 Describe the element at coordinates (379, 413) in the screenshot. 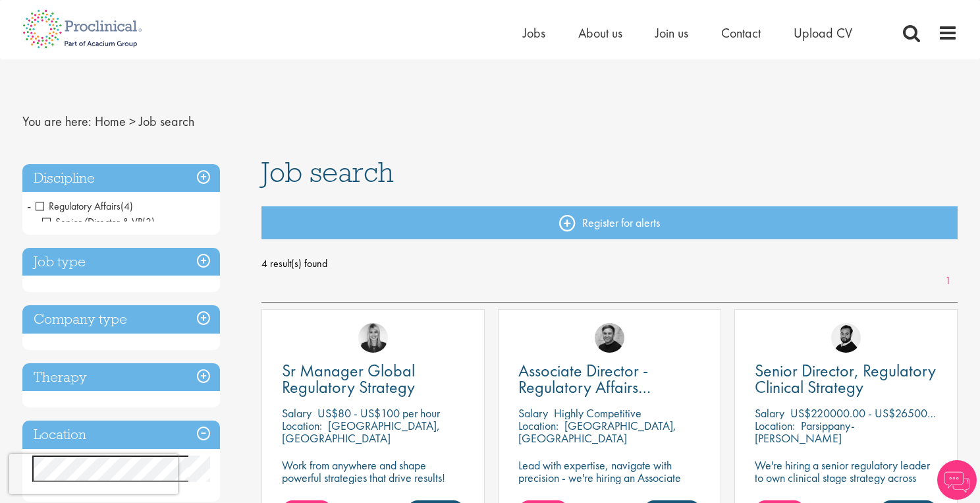

I see `p: US$80 - US$100 per hour` at that location.